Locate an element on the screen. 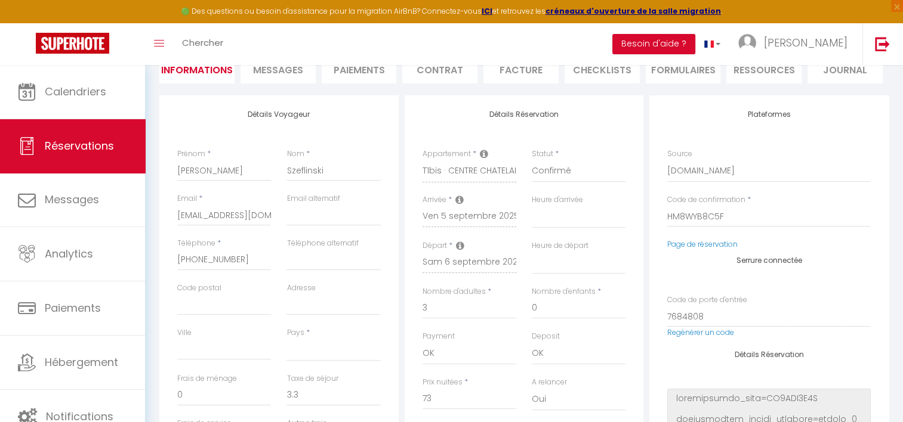 This screenshot has width=903, height=422. label: A relancer is located at coordinates (549, 383).